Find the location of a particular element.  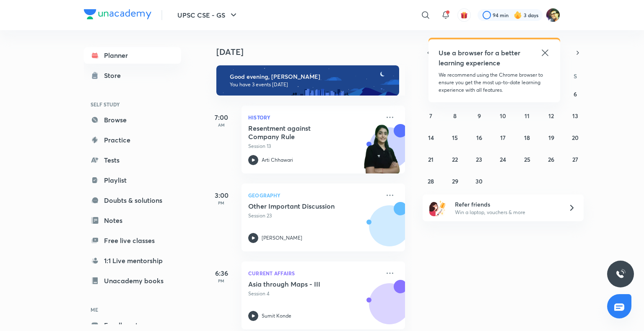

abbr: September 13, 2025 is located at coordinates (576, 116).